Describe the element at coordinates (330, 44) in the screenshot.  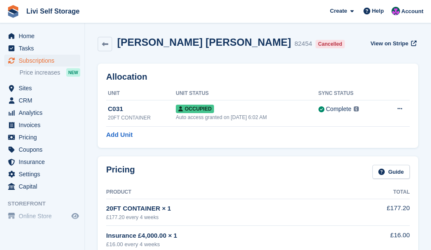
I see `div: Cancelled` at that location.